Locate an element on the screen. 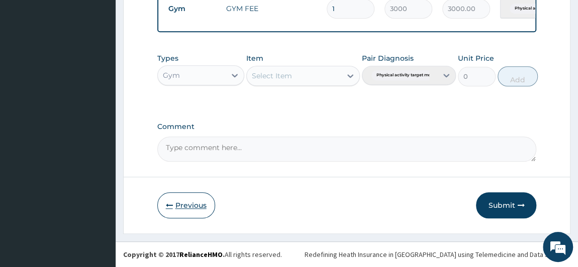  label: Item is located at coordinates (255, 58).